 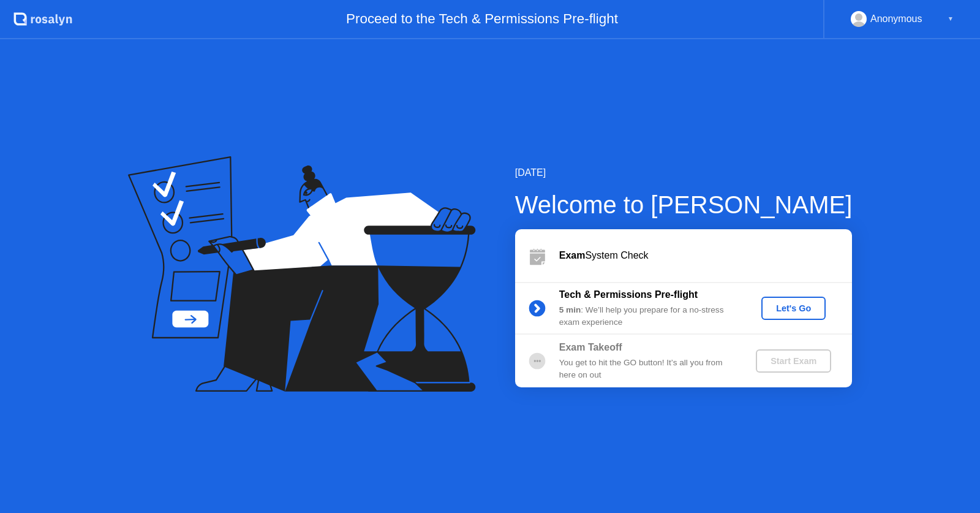 What do you see at coordinates (793, 308) in the screenshot?
I see `div: Let's Go` at bounding box center [793, 308].